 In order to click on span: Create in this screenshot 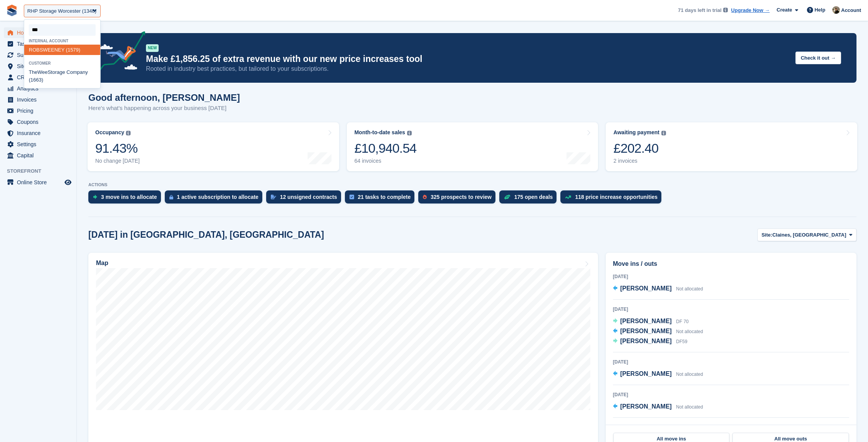, I will do `click(784, 10)`.